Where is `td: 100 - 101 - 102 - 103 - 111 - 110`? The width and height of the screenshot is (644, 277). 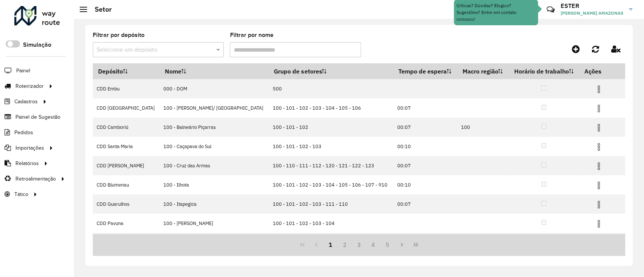
td: 100 - 101 - 102 - 103 - 111 - 110 is located at coordinates (331, 204).